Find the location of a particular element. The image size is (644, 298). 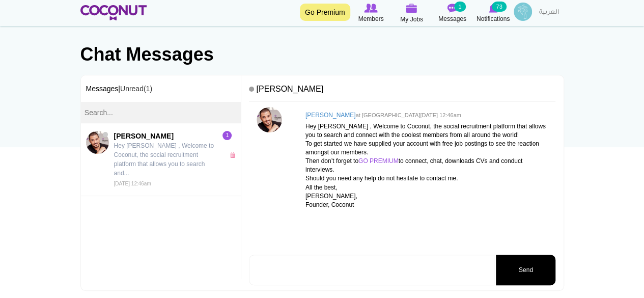

img: Messages is located at coordinates (452, 8).